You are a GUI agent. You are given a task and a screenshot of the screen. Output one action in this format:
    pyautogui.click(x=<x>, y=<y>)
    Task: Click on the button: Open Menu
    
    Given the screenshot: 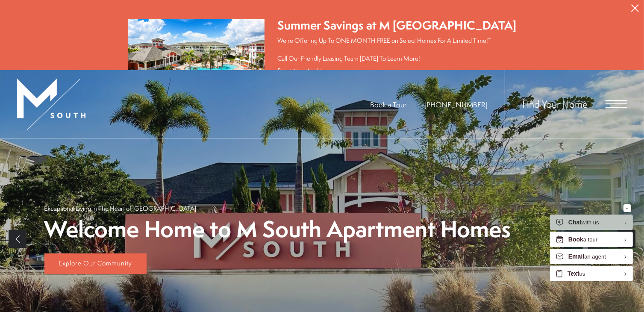 What is the action you would take?
    pyautogui.click(x=616, y=104)
    